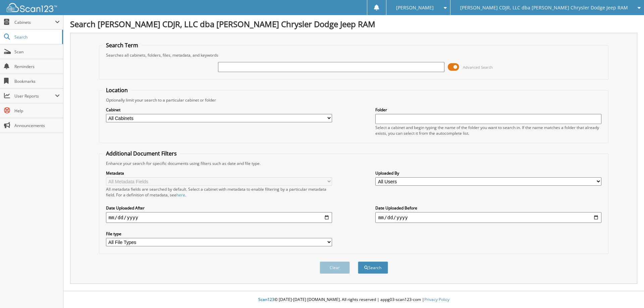 Image resolution: width=644 pixels, height=308 pixels. I want to click on input: start, so click(219, 217).